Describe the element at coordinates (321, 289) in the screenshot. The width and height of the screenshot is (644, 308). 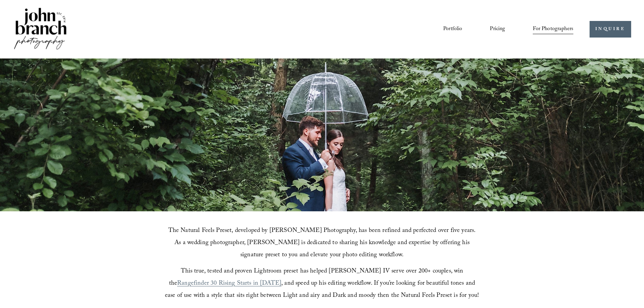
I see `span: , and speed up his editing workflow. If you’re looking for beautiful tones and ease of use with a...` at that location.